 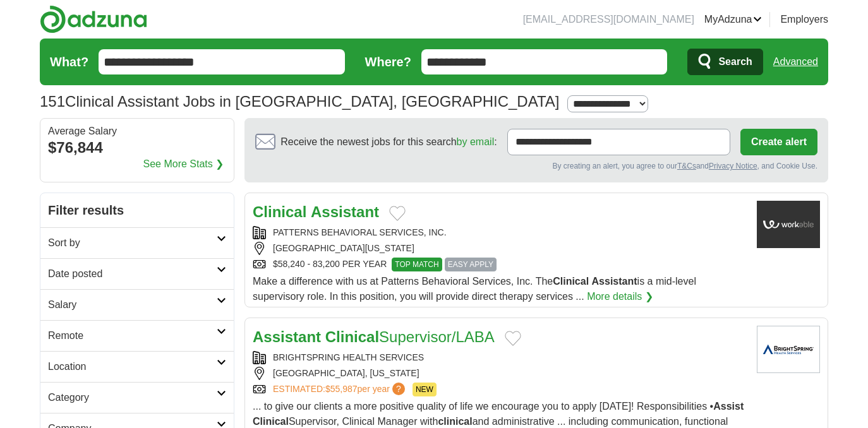 What do you see at coordinates (788, 349) in the screenshot?
I see `img: BrightSpring Health Services logo` at bounding box center [788, 349].